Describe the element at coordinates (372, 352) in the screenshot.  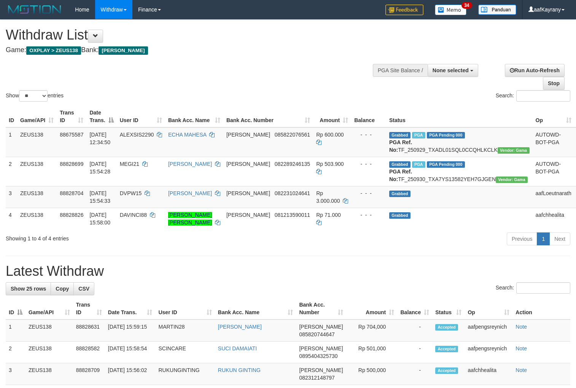
I see `td: Rp 501,000` at that location.